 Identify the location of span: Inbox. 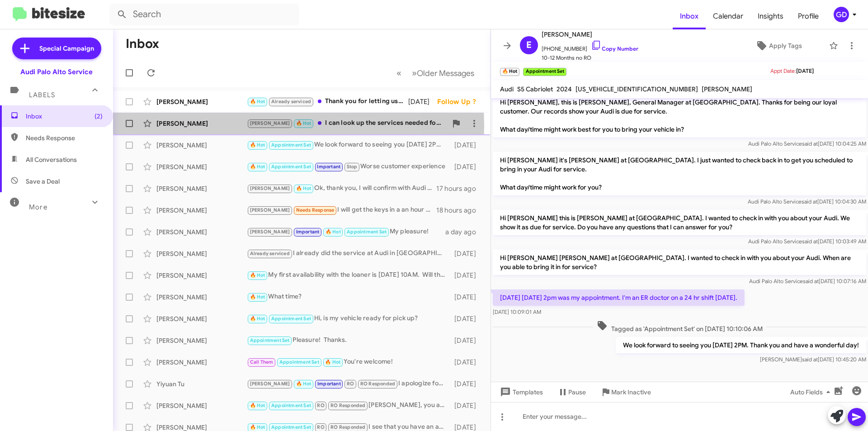
(689, 16).